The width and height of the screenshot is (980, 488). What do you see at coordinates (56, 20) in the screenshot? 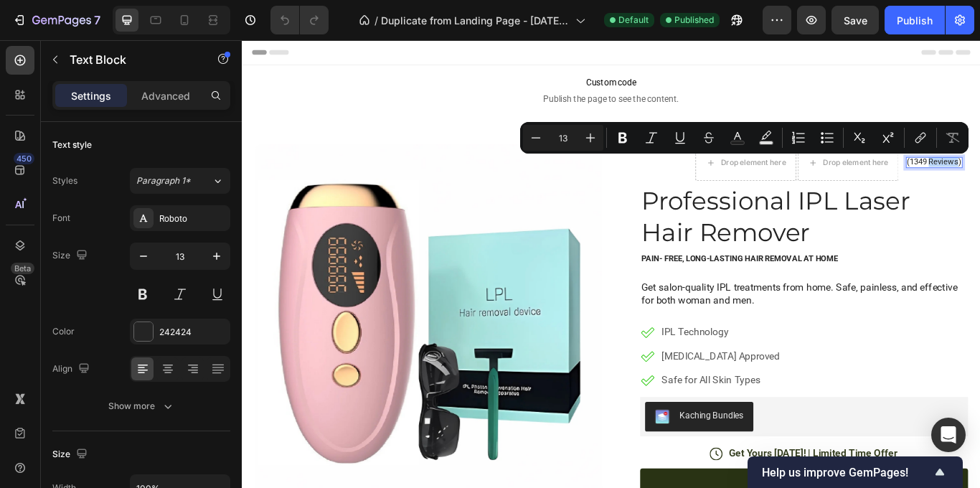
I see `button: 7` at bounding box center [56, 20].